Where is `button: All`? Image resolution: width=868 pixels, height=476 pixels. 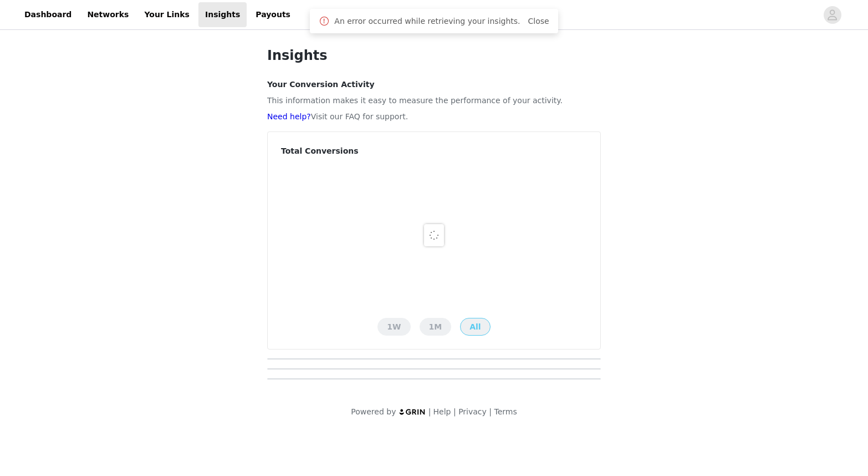
button: All is located at coordinates (475, 327).